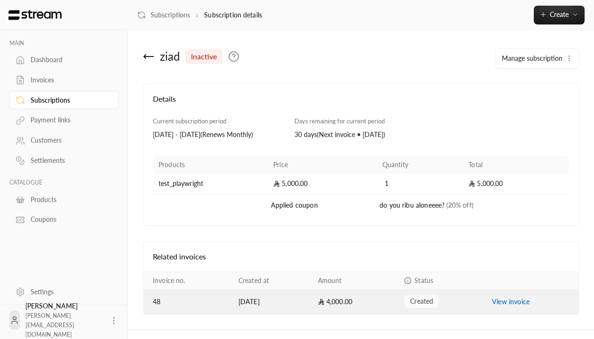 The height and width of the screenshot is (339, 594). What do you see at coordinates (64, 60) in the screenshot?
I see `a: Dashboard` at bounding box center [64, 60].